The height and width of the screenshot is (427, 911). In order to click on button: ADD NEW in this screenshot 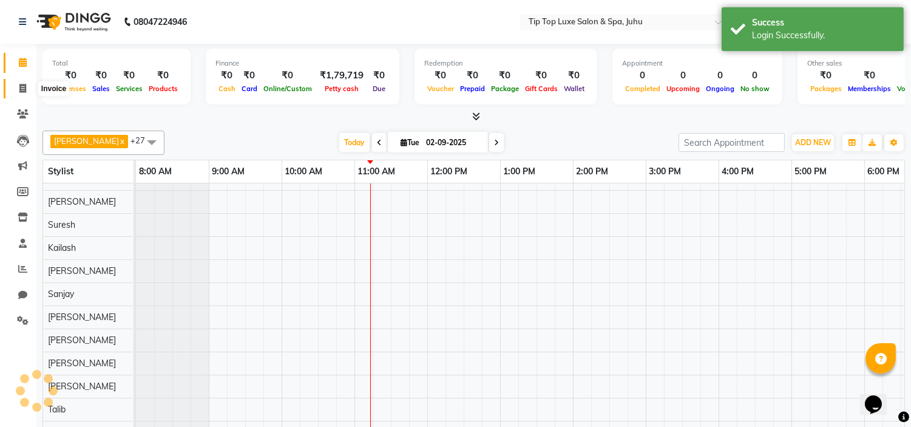, I will do `click(813, 143)`.